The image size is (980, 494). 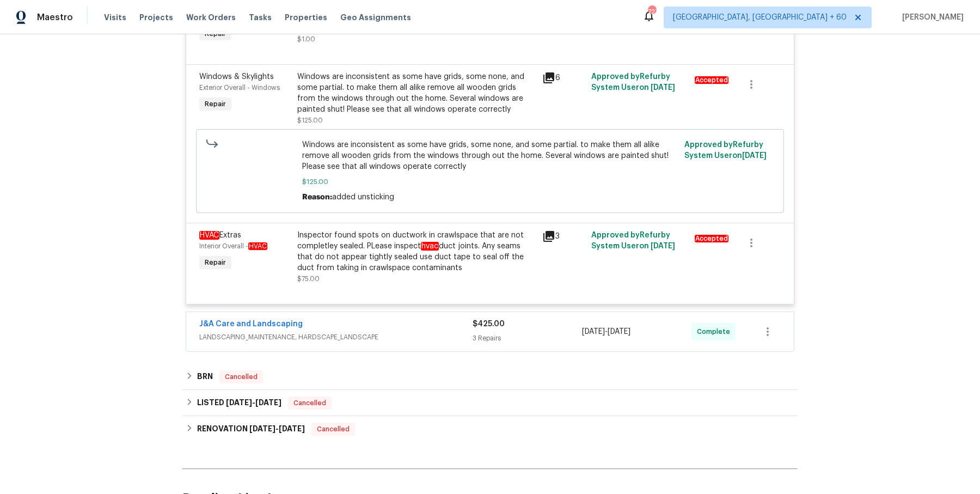 What do you see at coordinates (115, 17) in the screenshot?
I see `span: Visits` at bounding box center [115, 17].